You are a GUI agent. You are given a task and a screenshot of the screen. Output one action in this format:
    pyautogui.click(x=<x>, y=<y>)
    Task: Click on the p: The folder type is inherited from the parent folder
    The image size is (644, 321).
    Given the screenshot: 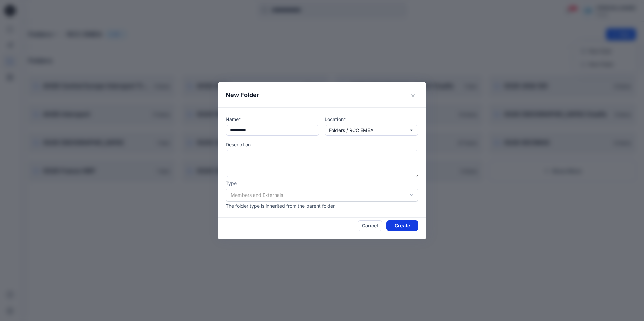 What is the action you would take?
    pyautogui.click(x=322, y=206)
    